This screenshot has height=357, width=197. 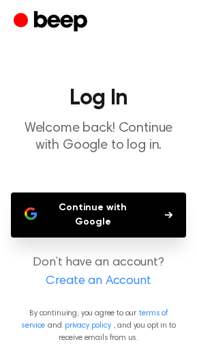 I want to click on a: Create an Account, so click(x=98, y=281).